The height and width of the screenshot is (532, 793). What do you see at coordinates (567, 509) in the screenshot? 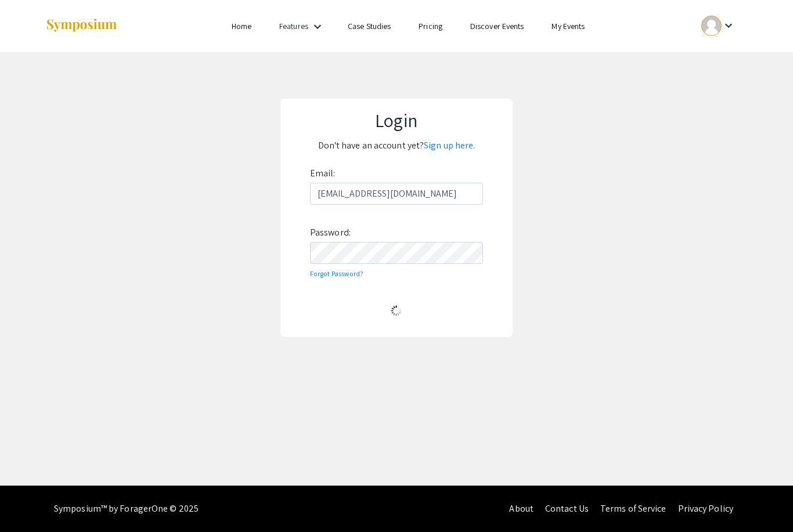
I see `a: Contact Us` at bounding box center [567, 509].